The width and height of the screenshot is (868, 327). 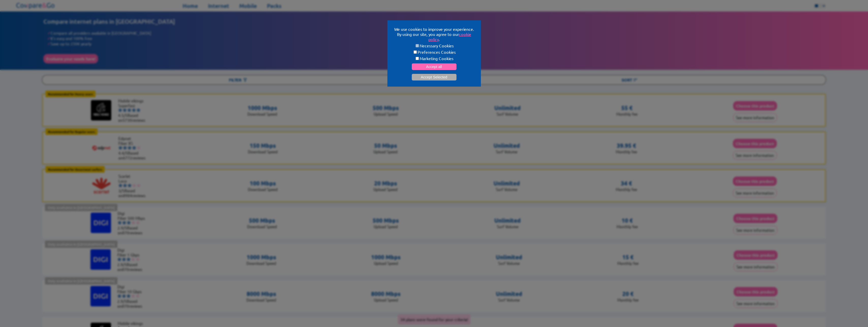 What do you see at coordinates (434, 34) in the screenshot?
I see `p: We use cookies to improve your experience. By using our site, you agree to our .` at bounding box center [434, 34].